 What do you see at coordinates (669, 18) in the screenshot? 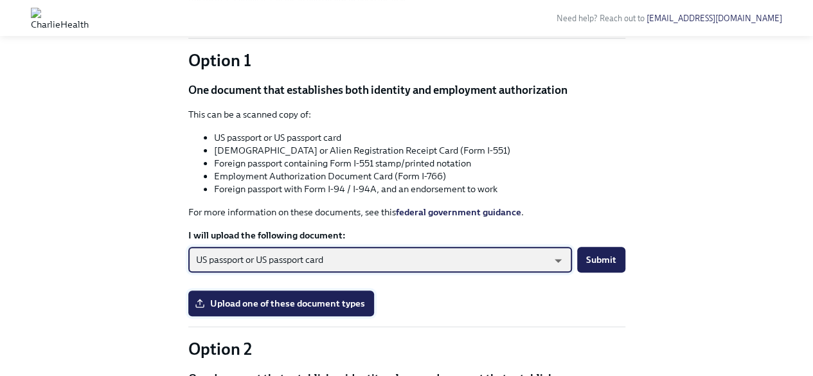
I see `span: Need help? Reach out to` at bounding box center [669, 18].